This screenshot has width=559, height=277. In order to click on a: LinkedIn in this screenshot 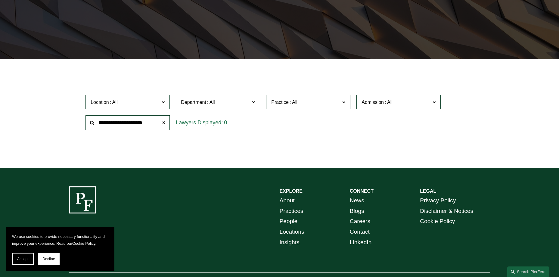, I will do `click(361, 242)`.